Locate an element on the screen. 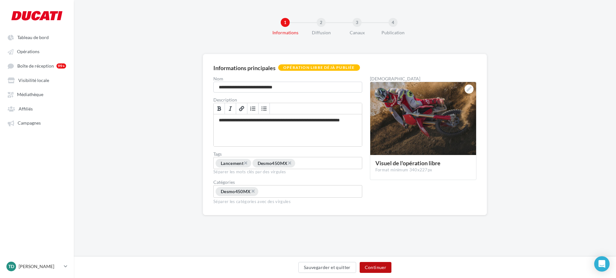 Image resolution: width=616 pixels, height=278 pixels. a: Opérations is located at coordinates (37, 51).